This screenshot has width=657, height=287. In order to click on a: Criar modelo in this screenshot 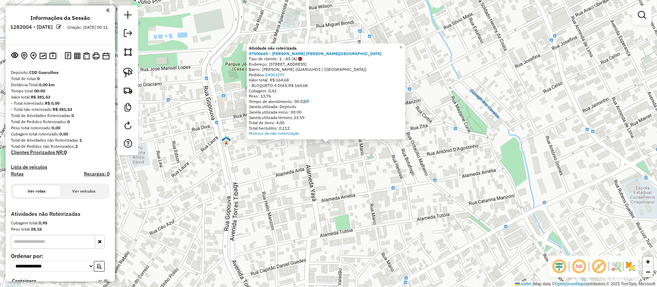, I will do `click(128, 108)`.